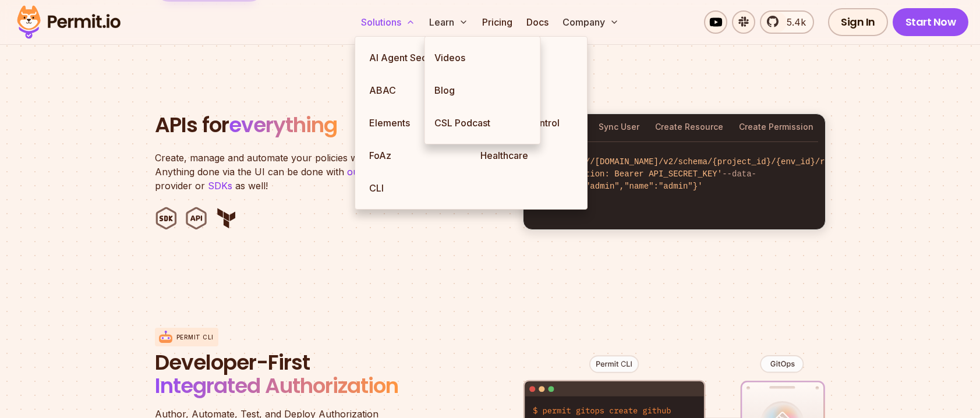 Image resolution: width=980 pixels, height=418 pixels. I want to click on span: 'authorization: Bearer API_SECRET_KEY', so click(629, 174).